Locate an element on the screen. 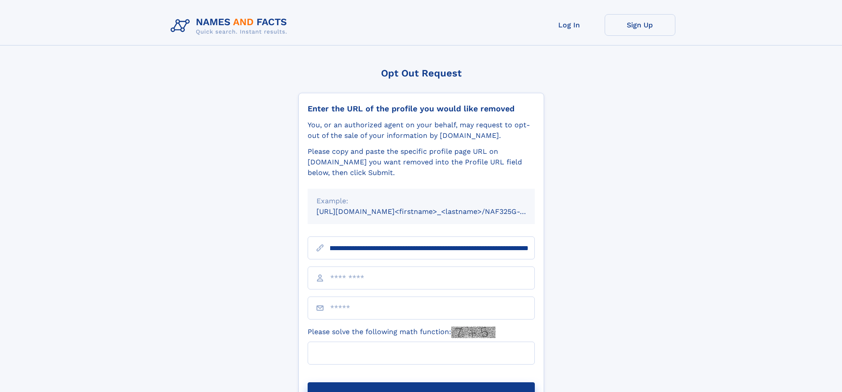 This screenshot has width=842, height=392. div: Opt Out Request is located at coordinates (421, 73).